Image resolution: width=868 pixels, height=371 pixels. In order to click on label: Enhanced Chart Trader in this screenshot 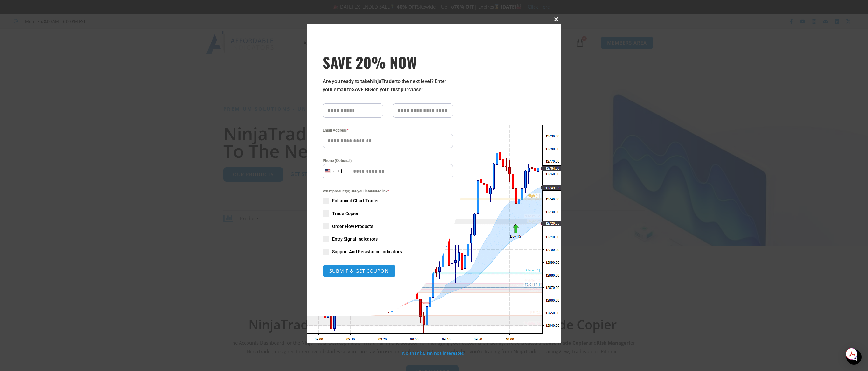, I will do `click(388, 201)`.